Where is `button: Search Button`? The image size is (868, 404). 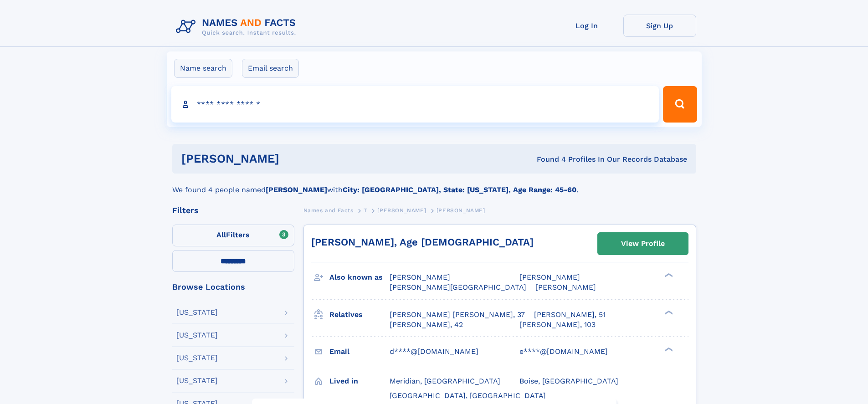 button: Search Button is located at coordinates (680, 104).